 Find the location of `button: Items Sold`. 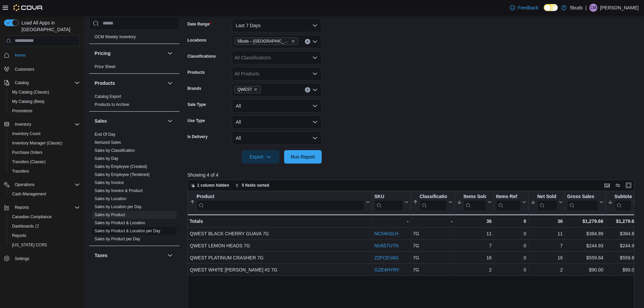

button: Items Sold is located at coordinates (475, 202).